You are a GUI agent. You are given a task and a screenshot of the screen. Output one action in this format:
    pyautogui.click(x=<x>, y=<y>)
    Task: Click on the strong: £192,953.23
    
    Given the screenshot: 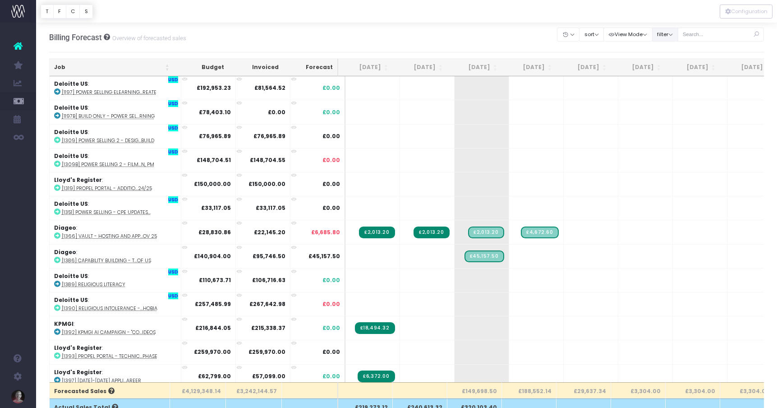 What is the action you would take?
    pyautogui.click(x=214, y=88)
    